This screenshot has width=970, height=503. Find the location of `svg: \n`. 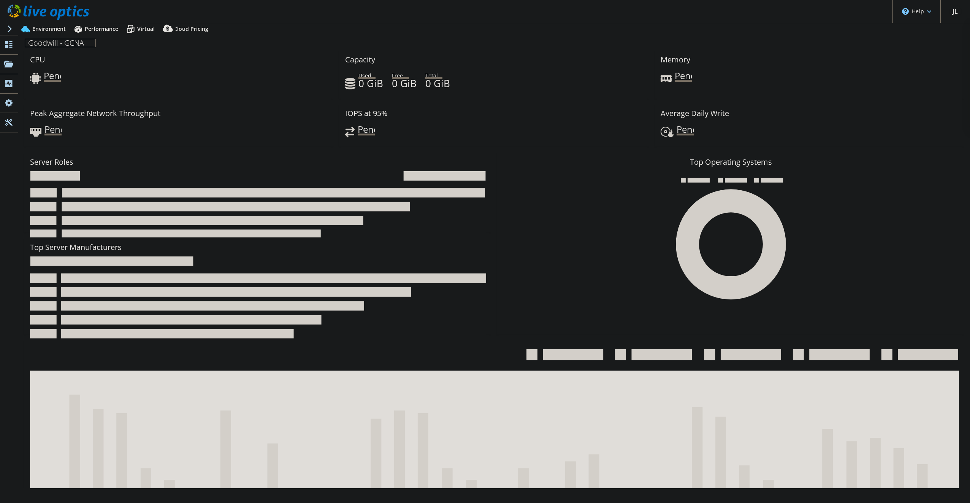

svg: \n is located at coordinates (906, 11).